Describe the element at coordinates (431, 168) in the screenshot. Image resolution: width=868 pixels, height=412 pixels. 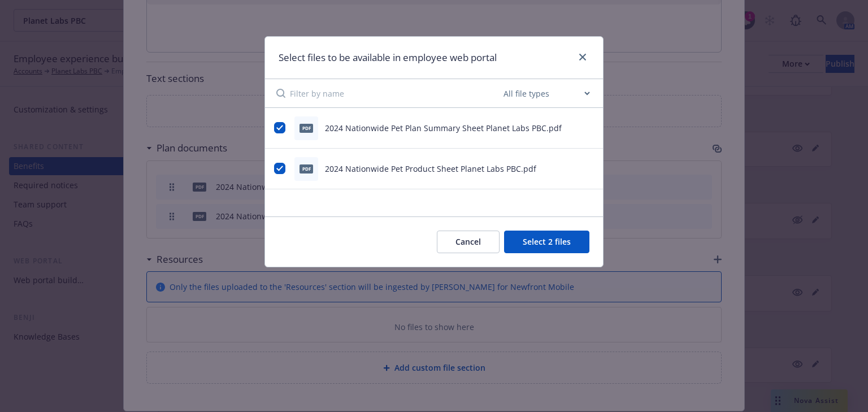
I see `span: 2024 Nationwide Pet Product Sheet Planet Labs PBC.pdf` at that location.